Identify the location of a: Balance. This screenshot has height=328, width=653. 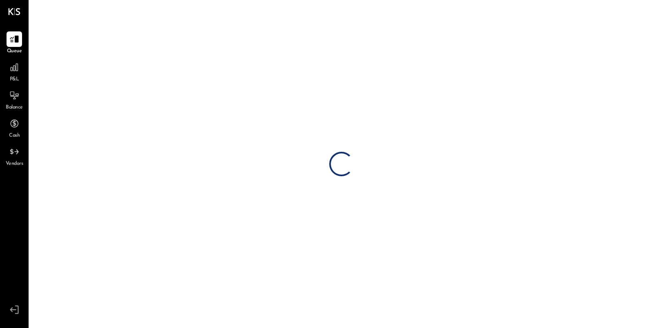
(14, 100).